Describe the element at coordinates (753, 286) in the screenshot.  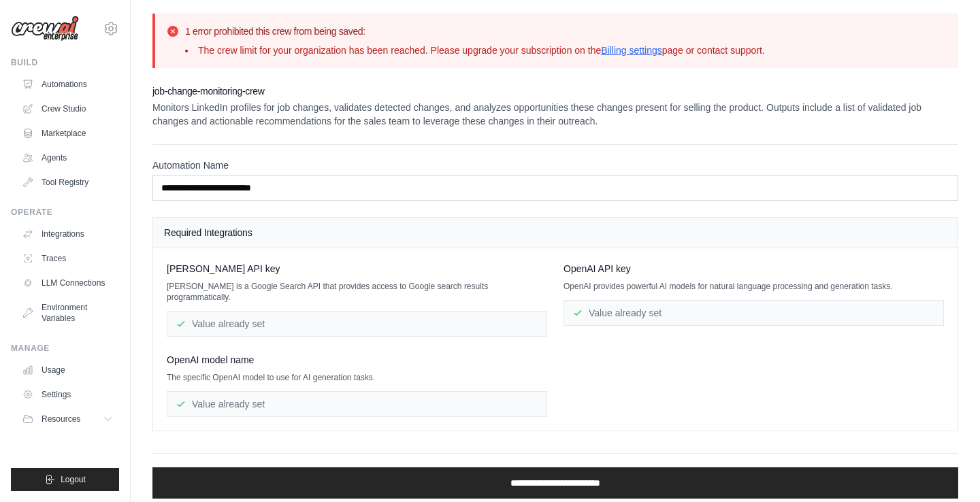
I see `p: OpenAI provides powerful AI models for natural language processing and generation tasks.` at that location.